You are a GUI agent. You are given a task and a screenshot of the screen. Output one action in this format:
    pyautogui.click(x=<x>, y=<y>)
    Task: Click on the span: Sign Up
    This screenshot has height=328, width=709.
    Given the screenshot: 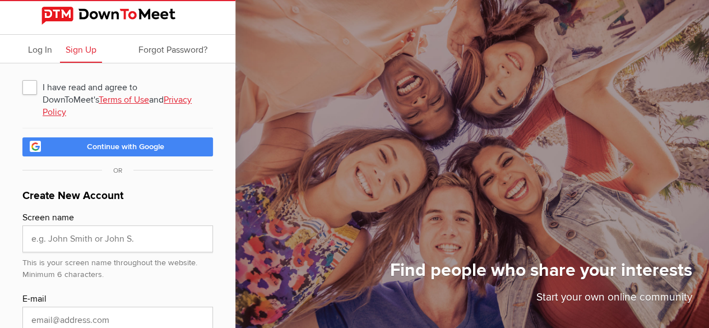 What is the action you would take?
    pyautogui.click(x=81, y=50)
    